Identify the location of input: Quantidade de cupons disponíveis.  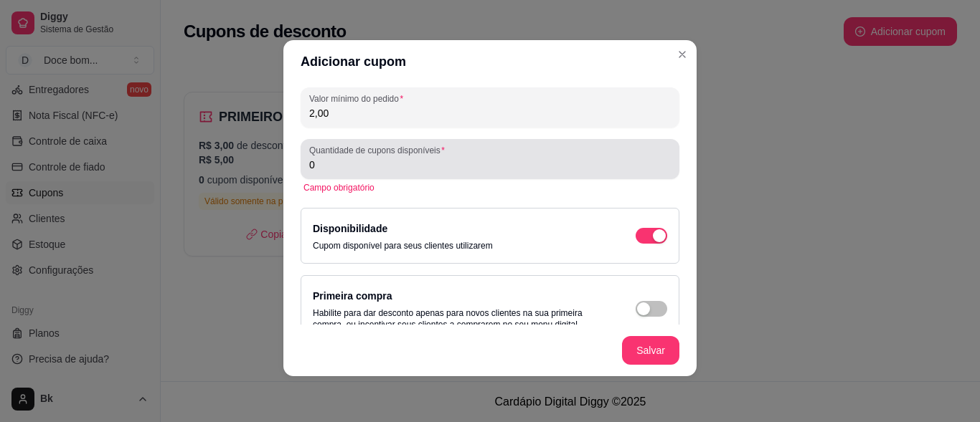
(490, 165).